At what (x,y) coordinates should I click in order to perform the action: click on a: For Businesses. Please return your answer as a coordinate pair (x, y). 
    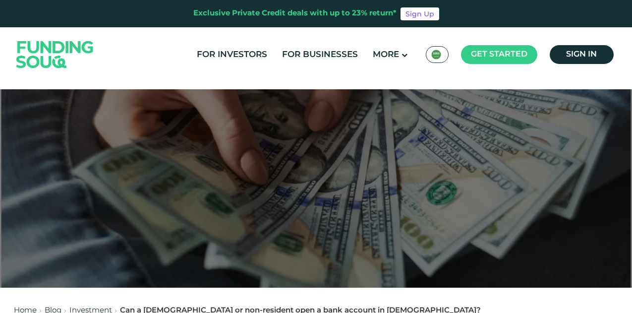
    Looking at the image, I should click on (319, 54).